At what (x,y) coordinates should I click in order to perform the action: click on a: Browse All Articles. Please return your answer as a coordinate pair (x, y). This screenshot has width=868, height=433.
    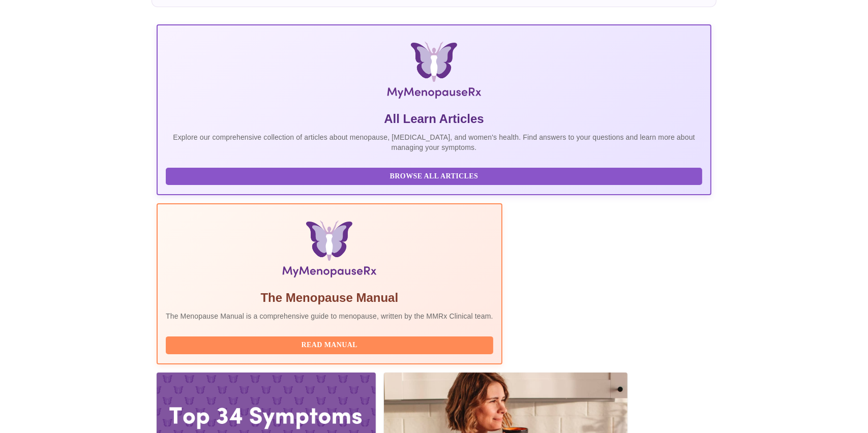
    Looking at the image, I should click on (435, 175).